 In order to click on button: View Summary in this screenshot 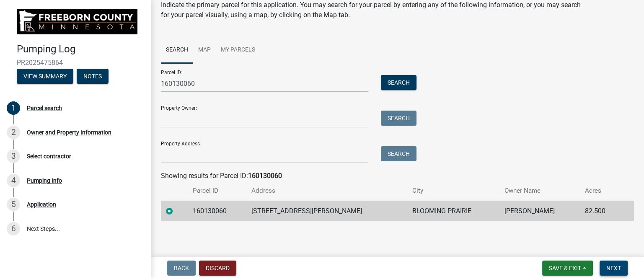, I will do `click(45, 76)`.